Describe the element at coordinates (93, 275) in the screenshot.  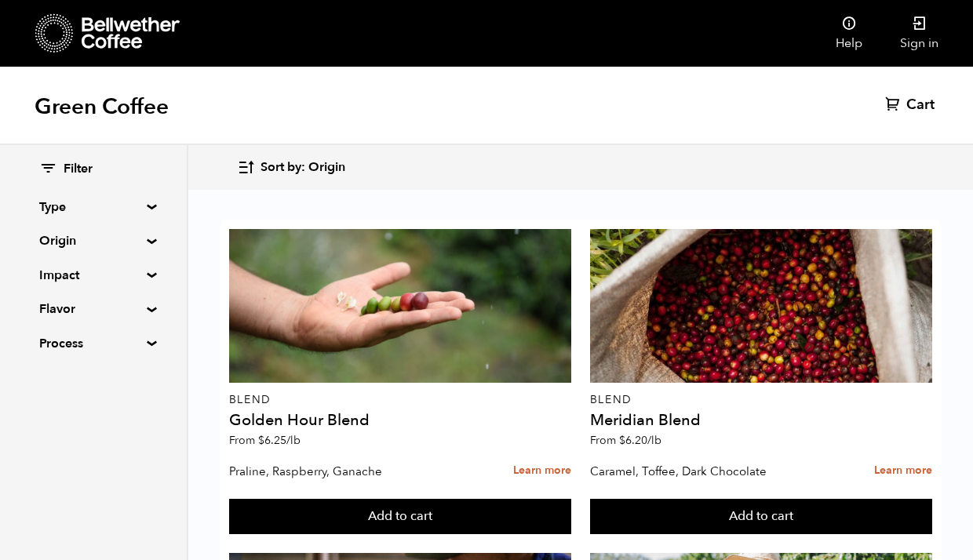
I see `summary: Impact` at that location.